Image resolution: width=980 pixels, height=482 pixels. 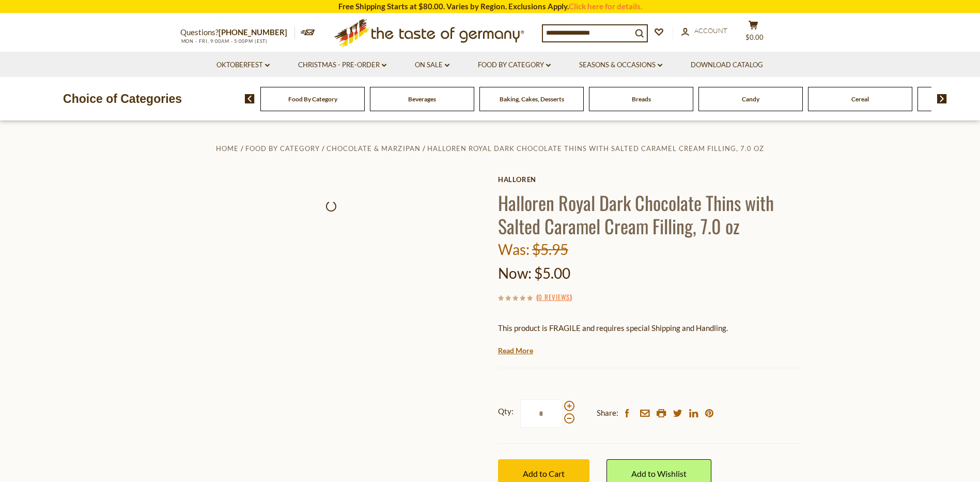 I want to click on a: Halloren, so click(x=649, y=179).